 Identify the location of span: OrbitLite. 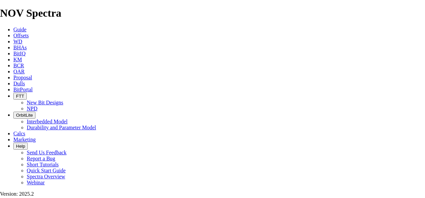
(24, 115).